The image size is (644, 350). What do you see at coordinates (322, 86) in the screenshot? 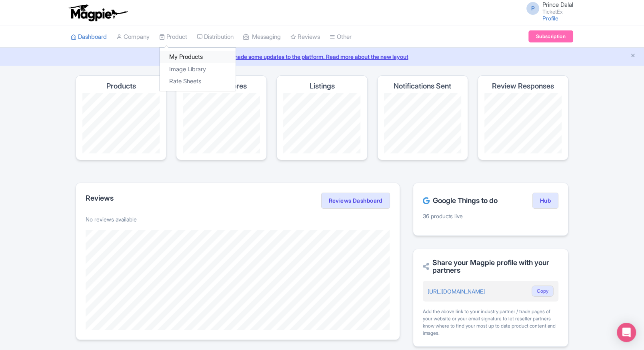
I see `h4: Listings` at bounding box center [322, 86].